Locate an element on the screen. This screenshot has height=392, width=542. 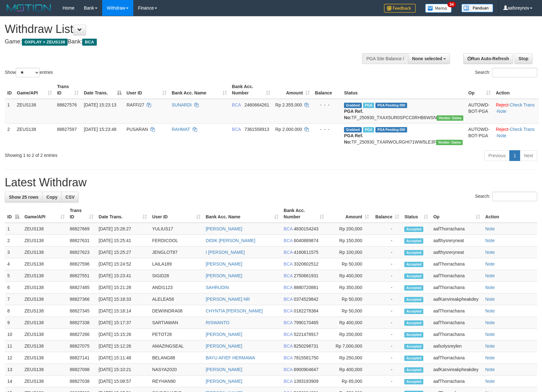
th: Amount: activate to sort column ascending is located at coordinates (293, 90).